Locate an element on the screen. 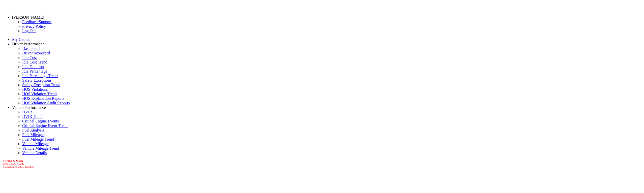 This screenshot has height=193, width=644. a: Idle Duration is located at coordinates (33, 66).